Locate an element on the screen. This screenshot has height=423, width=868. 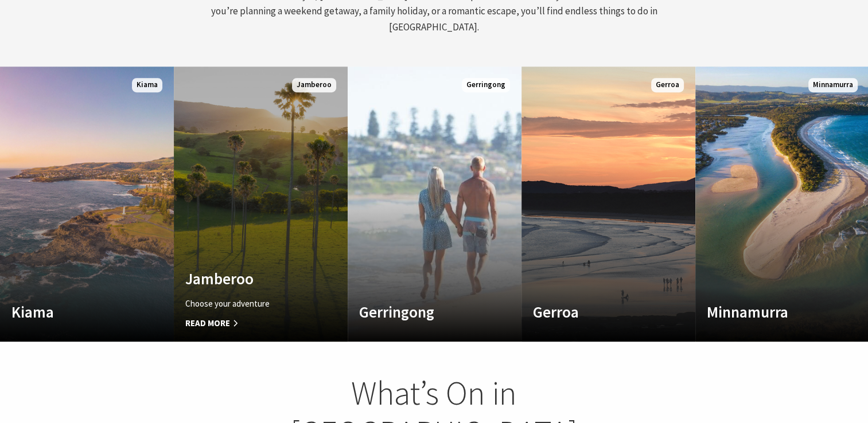
p: Choose your adventure is located at coordinates (248, 305).